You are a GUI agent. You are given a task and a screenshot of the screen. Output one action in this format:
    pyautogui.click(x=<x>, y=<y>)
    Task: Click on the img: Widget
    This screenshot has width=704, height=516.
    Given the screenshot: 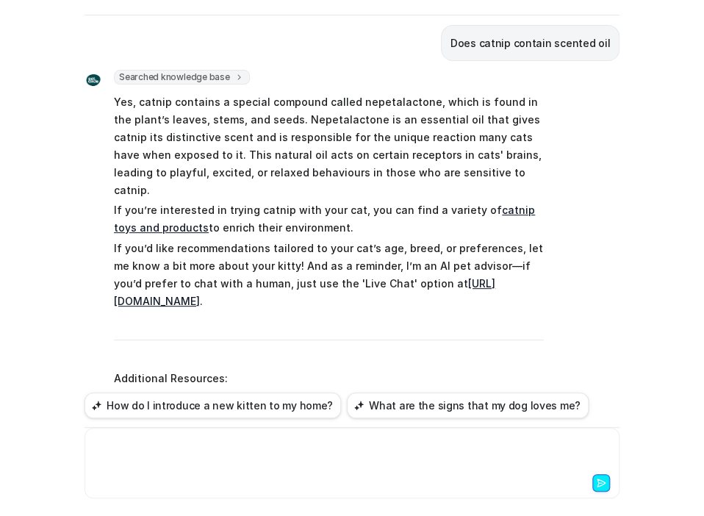 What is the action you would take?
    pyautogui.click(x=93, y=80)
    